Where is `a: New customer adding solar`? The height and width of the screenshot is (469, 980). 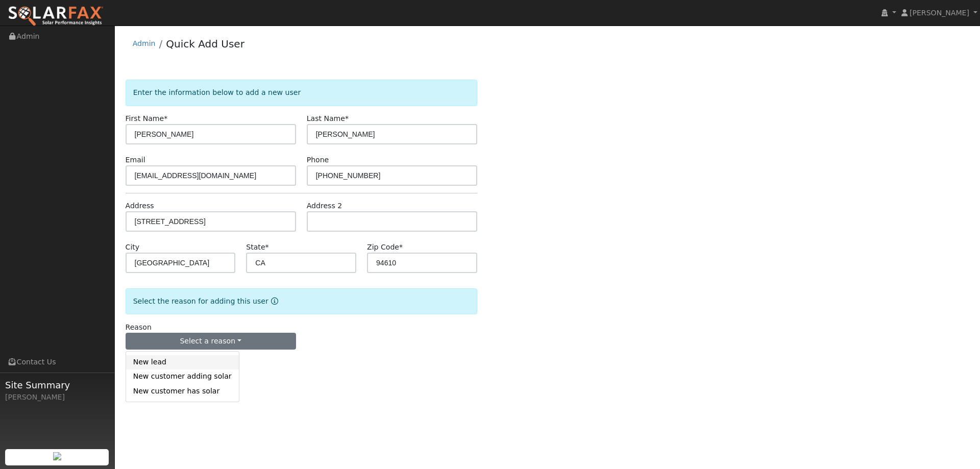
a: New customer adding solar is located at coordinates (182, 376).